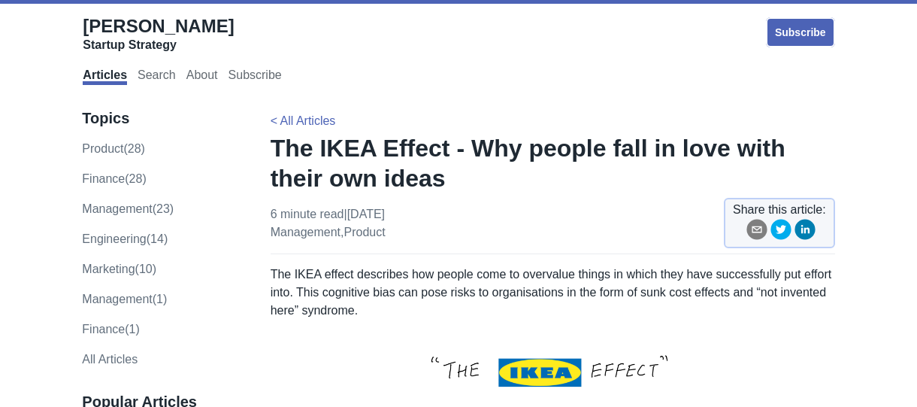 Image resolution: width=917 pixels, height=407 pixels. What do you see at coordinates (552, 292) in the screenshot?
I see `p: The IKEA effect describes how people come to overvalue things in which they have successfully put...` at bounding box center [552, 292].